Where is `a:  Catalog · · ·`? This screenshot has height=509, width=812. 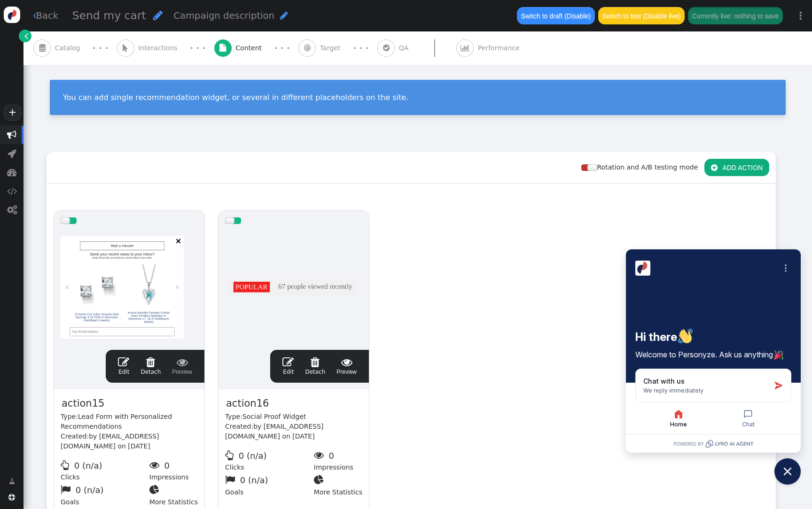
a:  Catalog · · · is located at coordinates (75, 48).